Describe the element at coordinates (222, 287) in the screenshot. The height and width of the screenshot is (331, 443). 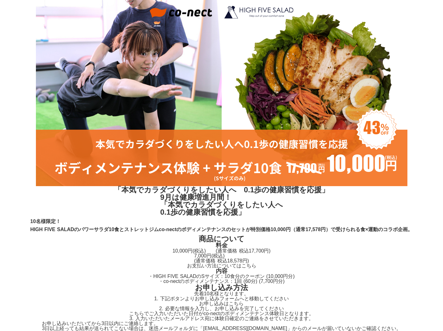
I see `h2: お申し込み方法` at that location.